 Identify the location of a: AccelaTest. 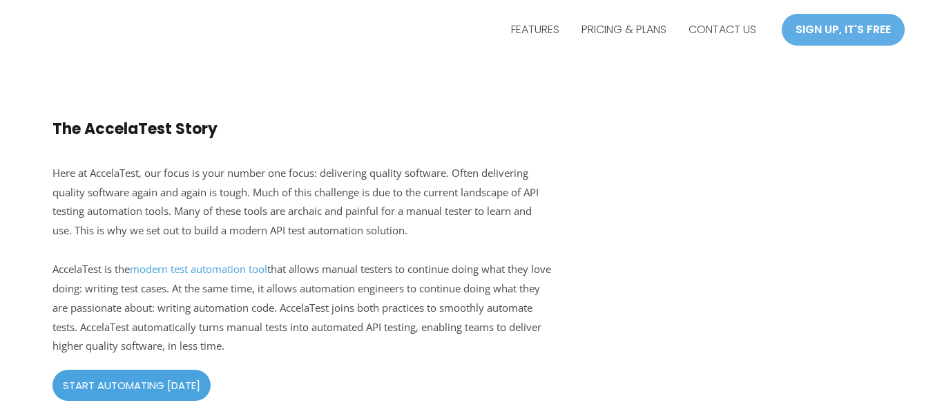
(97, 29).